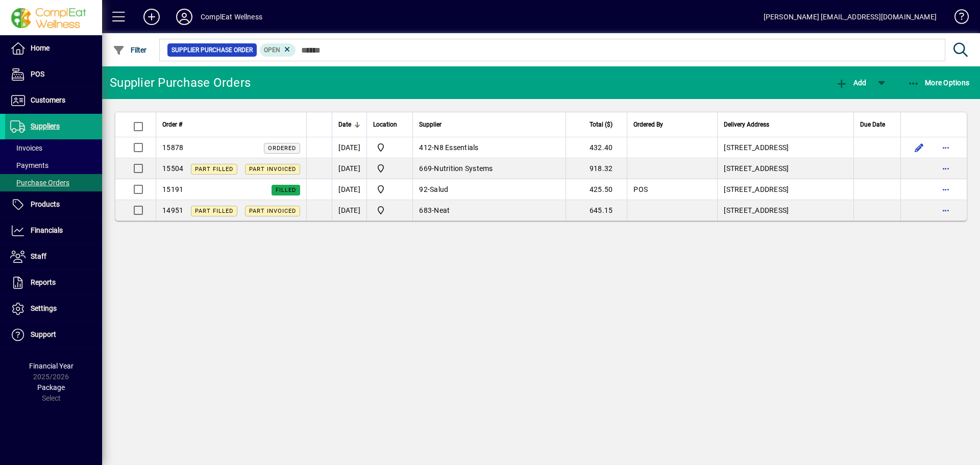 This screenshot has width=980, height=465. Describe the element at coordinates (596, 168) in the screenshot. I see `td: 918.32` at that location.